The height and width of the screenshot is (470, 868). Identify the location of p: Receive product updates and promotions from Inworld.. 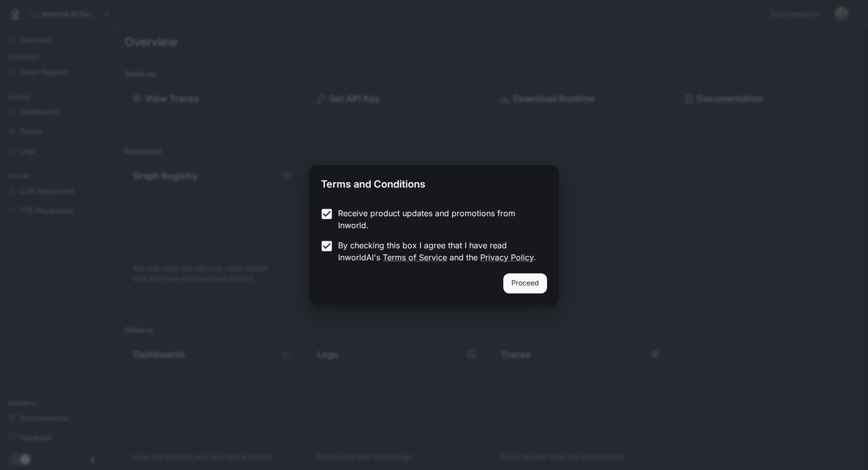
(439, 219).